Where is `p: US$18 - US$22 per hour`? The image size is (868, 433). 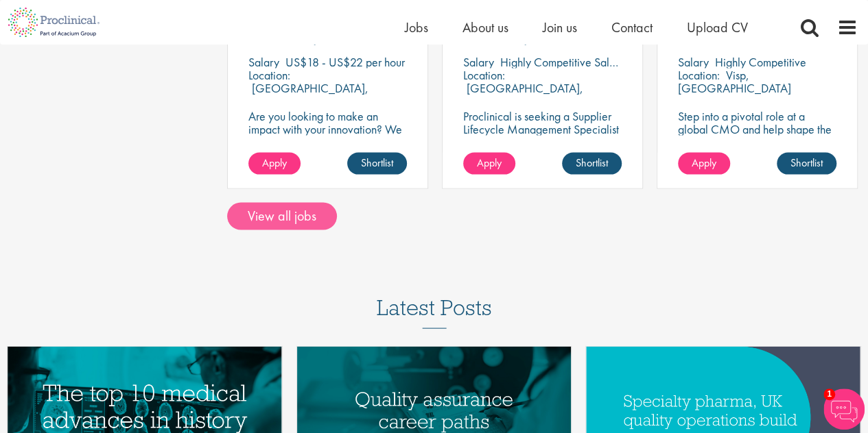
p: US$18 - US$22 per hour is located at coordinates (345, 61).